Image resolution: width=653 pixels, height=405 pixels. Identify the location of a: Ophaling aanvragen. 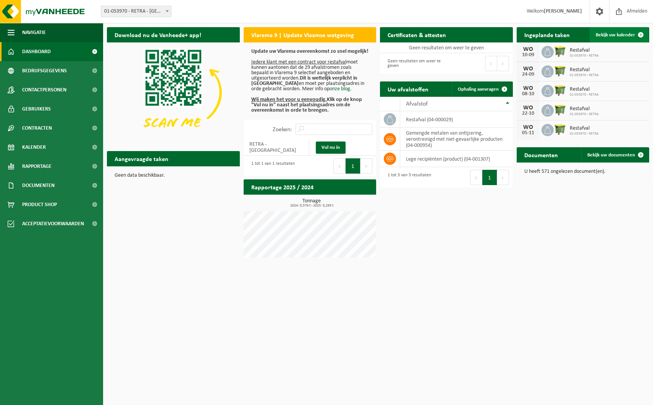
(482, 89).